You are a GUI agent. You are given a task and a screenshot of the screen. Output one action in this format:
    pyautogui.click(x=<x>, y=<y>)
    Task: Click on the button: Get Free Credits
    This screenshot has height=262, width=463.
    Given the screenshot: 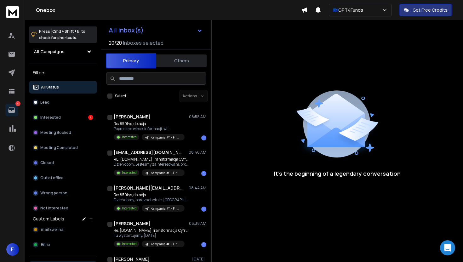 What is the action you would take?
    pyautogui.click(x=426, y=10)
    